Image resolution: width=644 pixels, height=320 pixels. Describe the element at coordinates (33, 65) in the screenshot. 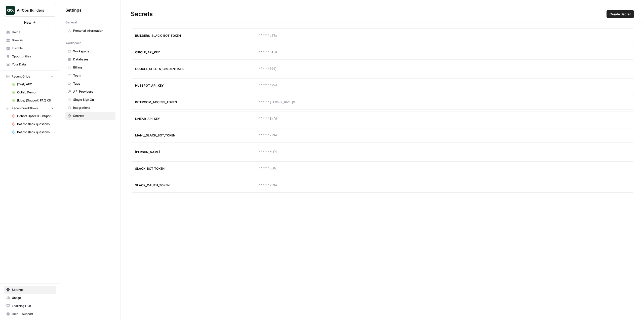

I see `span: Your Data` at that location.